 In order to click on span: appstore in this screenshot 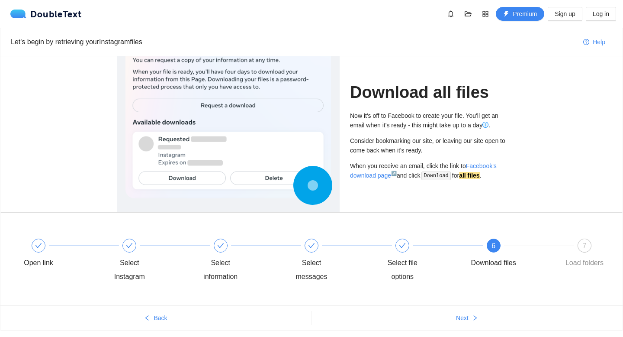, I will do `click(486, 14)`.